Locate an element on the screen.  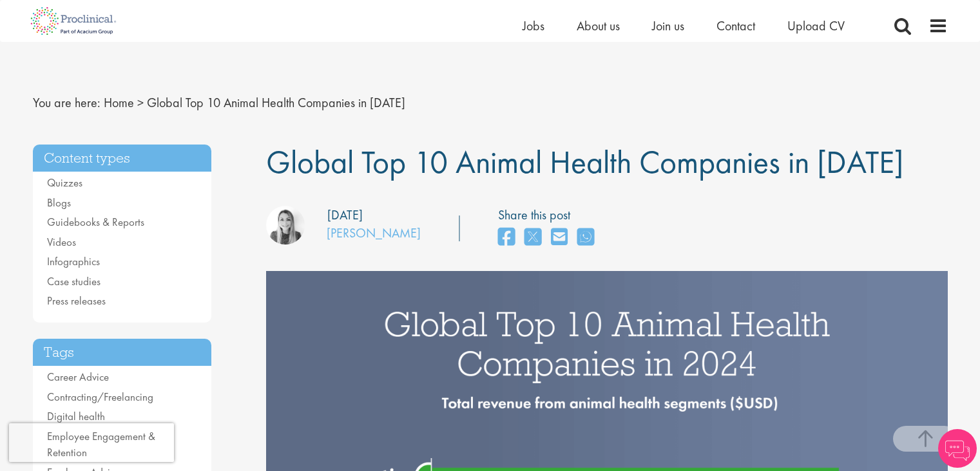
a: Join us is located at coordinates (668, 26).